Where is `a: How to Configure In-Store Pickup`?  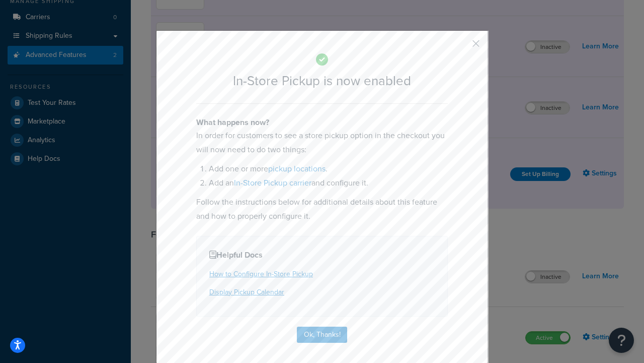
a: How to Configure In-Store Pickup is located at coordinates (261, 273).